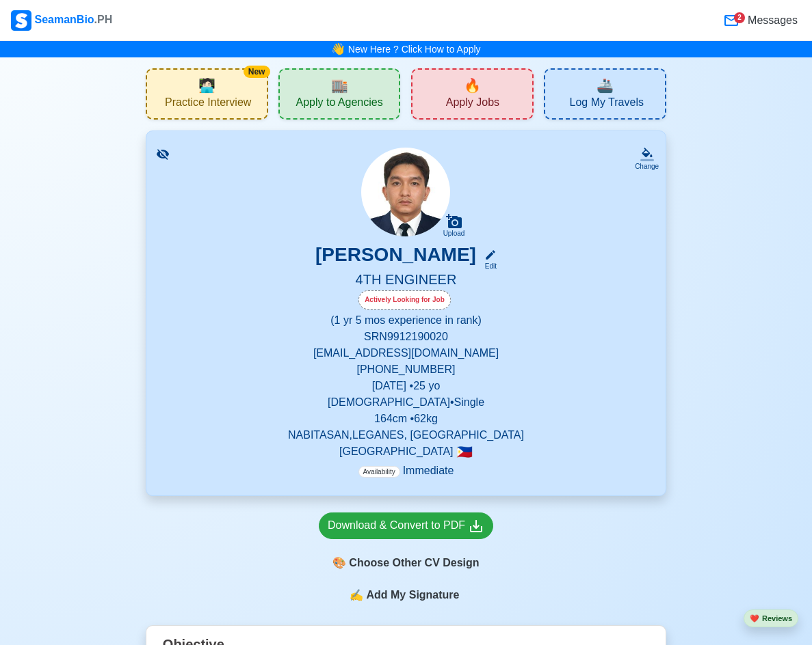 The image size is (812, 645). What do you see at coordinates (357, 595) in the screenshot?
I see `span: sign` at bounding box center [357, 595].